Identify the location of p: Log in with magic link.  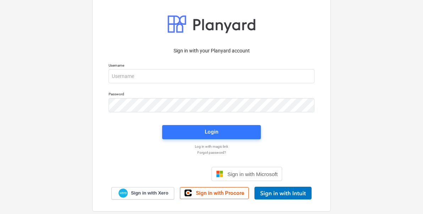
(211, 146).